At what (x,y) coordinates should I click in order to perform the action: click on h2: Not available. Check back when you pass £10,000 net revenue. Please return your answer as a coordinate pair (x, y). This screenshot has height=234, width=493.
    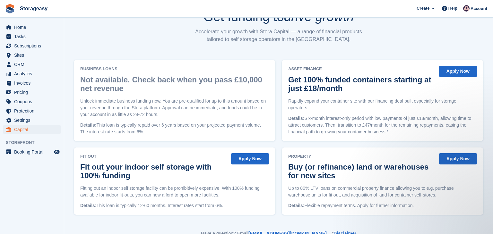
    Looking at the image, I should click on (173, 84).